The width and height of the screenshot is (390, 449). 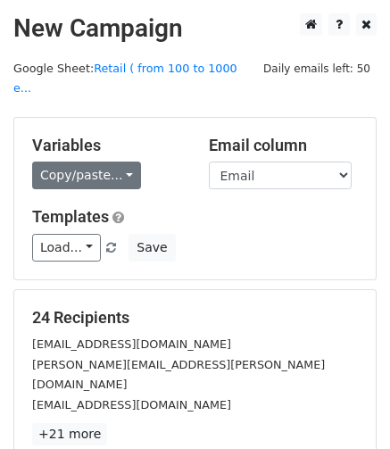 What do you see at coordinates (125, 79) in the screenshot?
I see `small: Google Sheet:` at bounding box center [125, 79].